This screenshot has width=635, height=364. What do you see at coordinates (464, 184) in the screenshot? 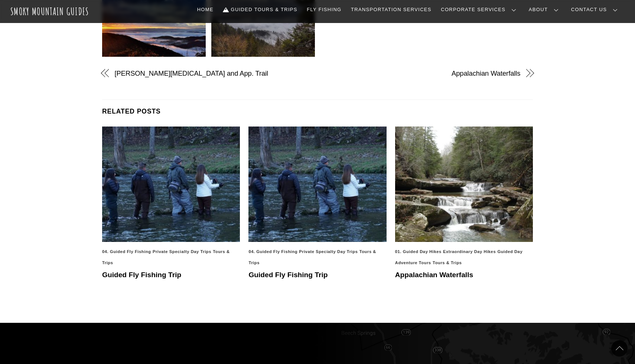
I see `img: 2242952610_0057f41b49_o-min` at bounding box center [464, 184].